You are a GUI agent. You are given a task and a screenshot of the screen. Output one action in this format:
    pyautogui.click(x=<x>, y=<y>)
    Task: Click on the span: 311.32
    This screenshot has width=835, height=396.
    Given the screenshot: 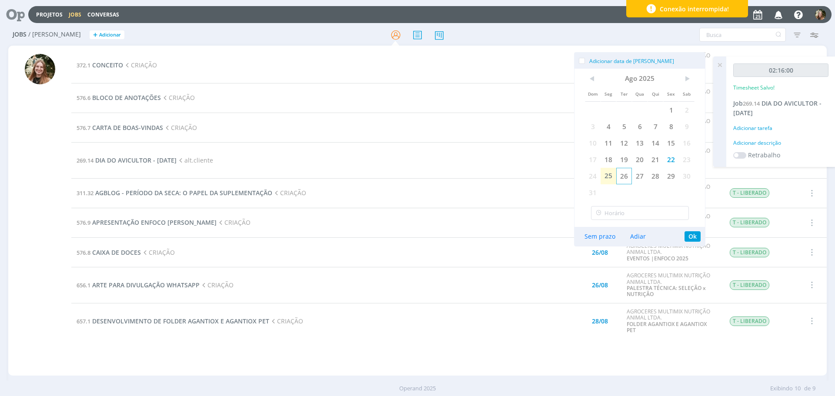 What is the action you would take?
    pyautogui.click(x=85, y=193)
    